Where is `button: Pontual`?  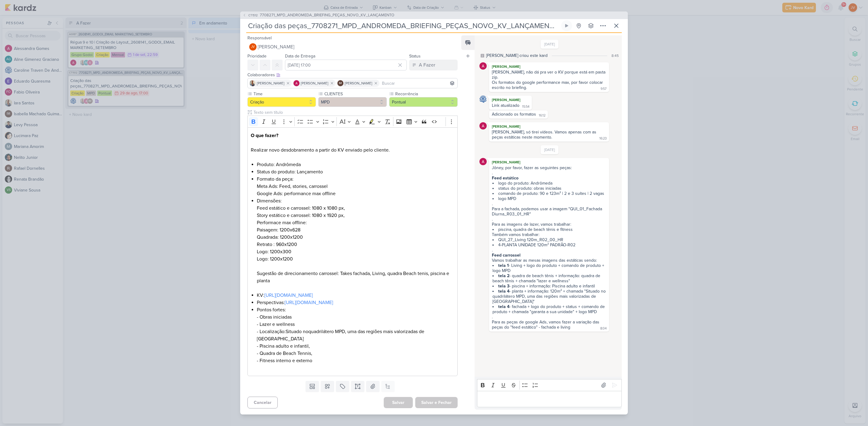 button: Pontual is located at coordinates (423, 102).